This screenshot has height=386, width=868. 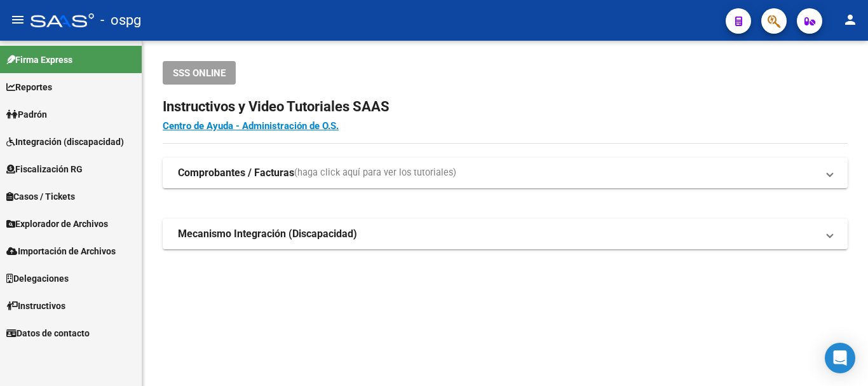 What do you see at coordinates (121, 20) in the screenshot?
I see `span: - ospg` at bounding box center [121, 20].